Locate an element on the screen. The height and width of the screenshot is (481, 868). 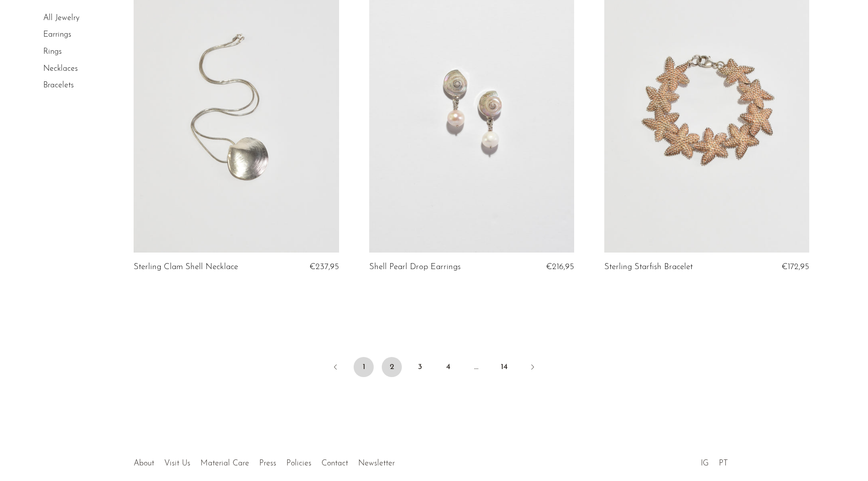
span: €216,95 is located at coordinates (560, 267).